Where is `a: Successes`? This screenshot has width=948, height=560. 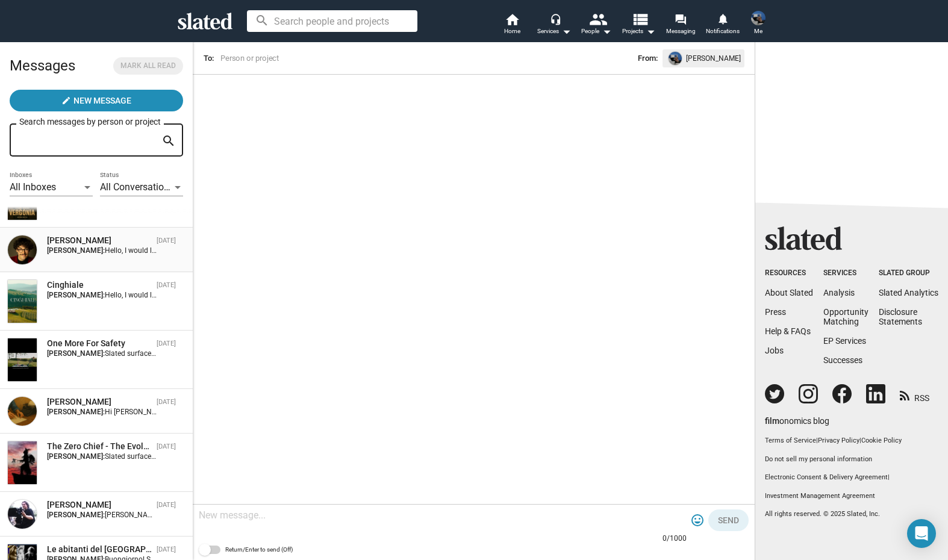 a: Successes is located at coordinates (843, 361).